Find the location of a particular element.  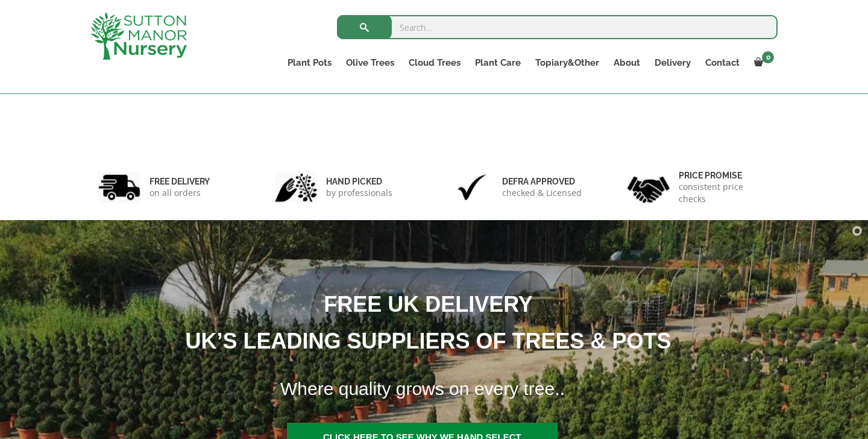

img: 3.jpg is located at coordinates (471, 187).